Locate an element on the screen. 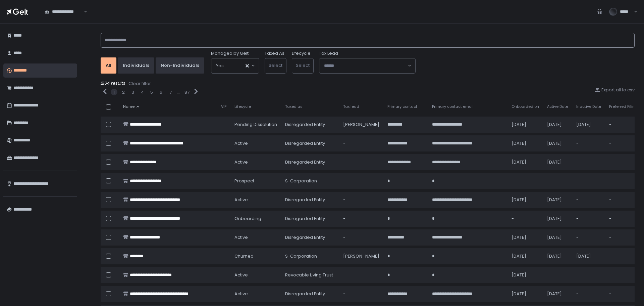  span: Tax Lead is located at coordinates (328, 53).